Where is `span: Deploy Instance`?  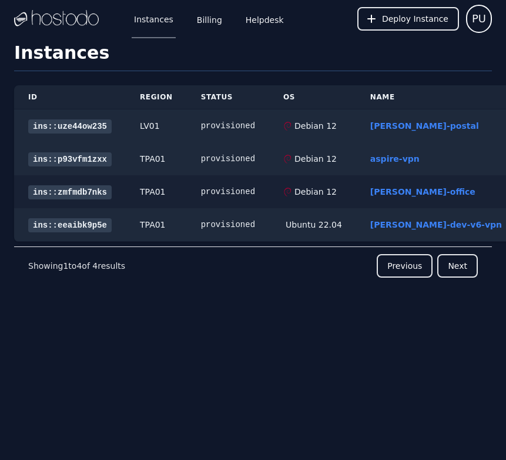
span: Deploy Instance is located at coordinates (415, 19).